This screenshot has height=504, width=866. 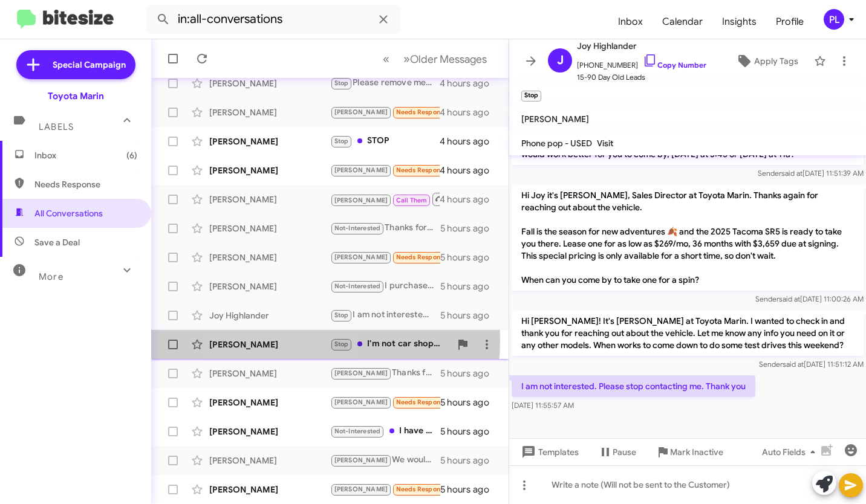 What do you see at coordinates (57, 242) in the screenshot?
I see `span: Save a Deal` at bounding box center [57, 242].